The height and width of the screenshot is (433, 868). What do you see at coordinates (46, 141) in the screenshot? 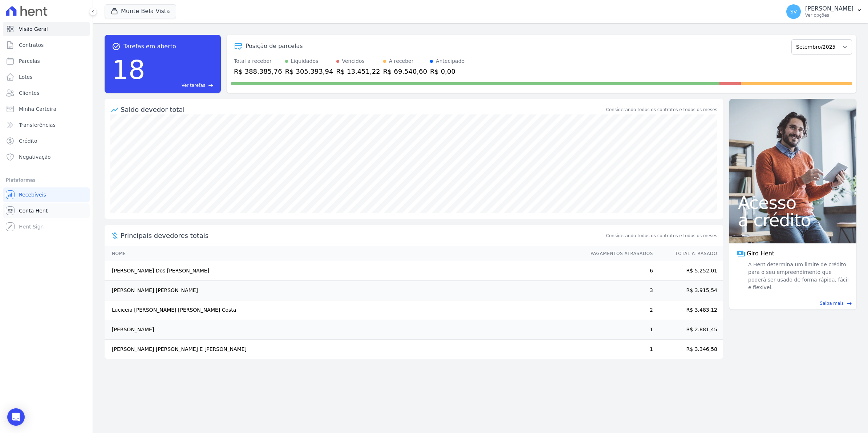
I see `a: Crédito` at bounding box center [46, 141].